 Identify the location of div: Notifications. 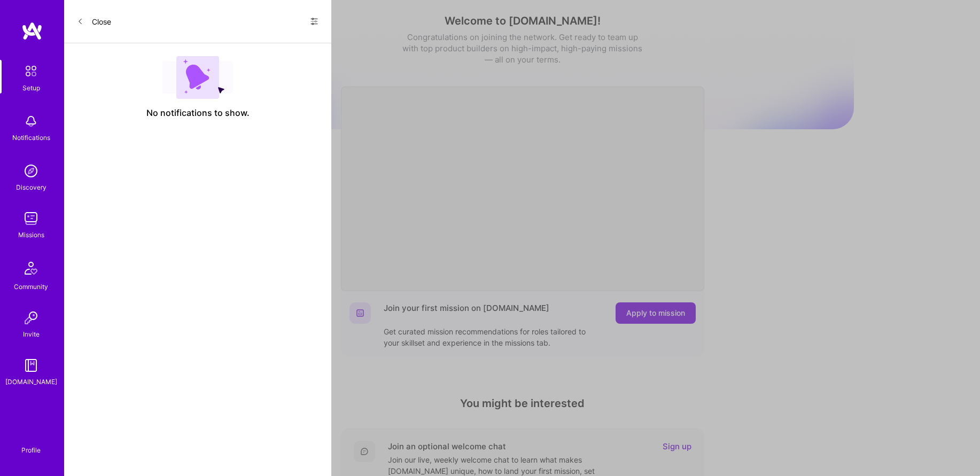
(31, 137).